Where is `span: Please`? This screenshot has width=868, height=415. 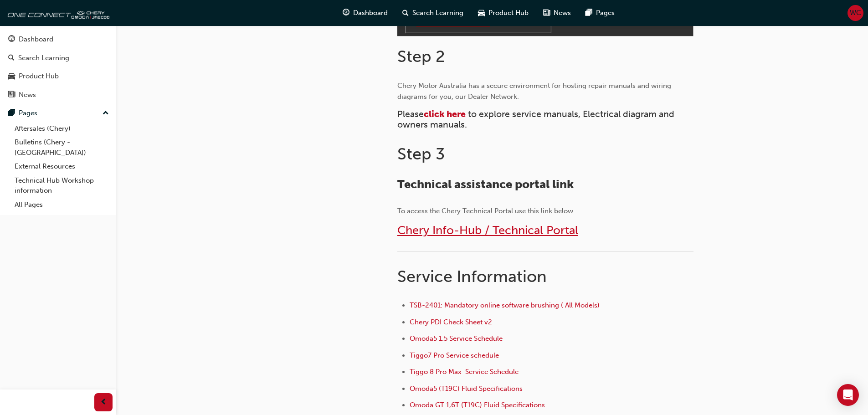 span: Please is located at coordinates (410, 114).